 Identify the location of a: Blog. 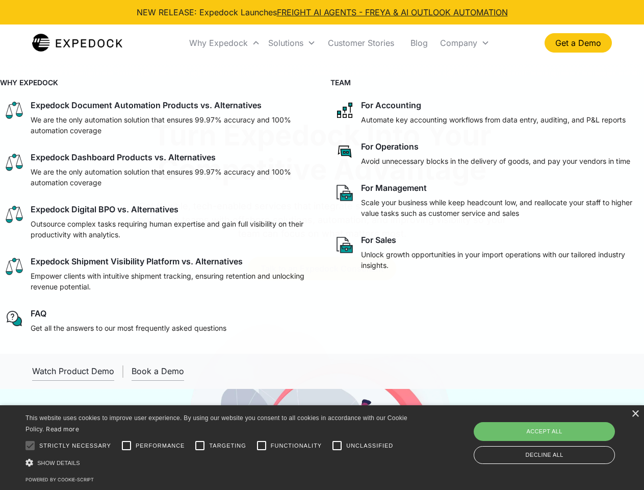
(419, 43).